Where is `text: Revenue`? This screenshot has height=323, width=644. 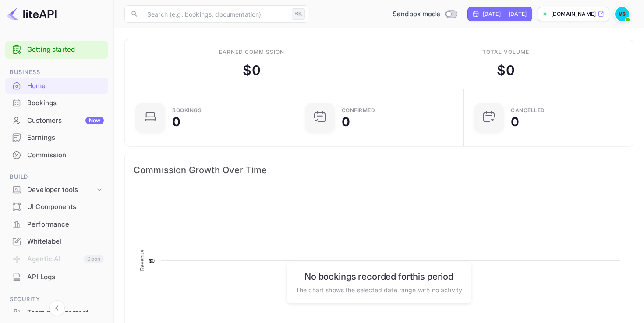 text: Revenue is located at coordinates (143, 260).